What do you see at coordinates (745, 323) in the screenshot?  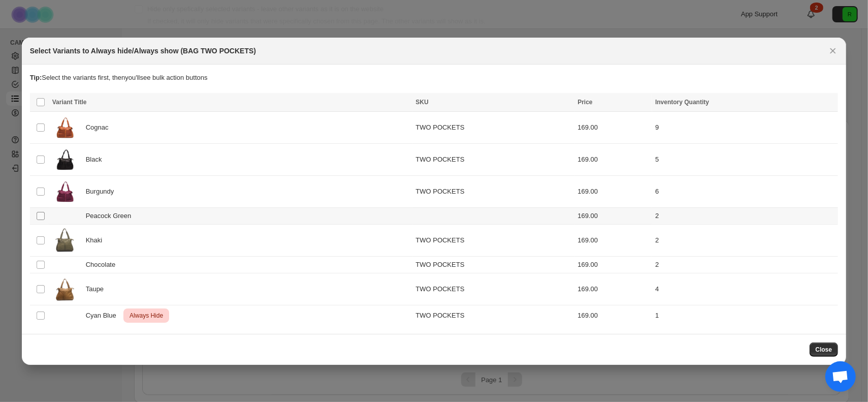 I see `td: 1` at bounding box center [745, 323].